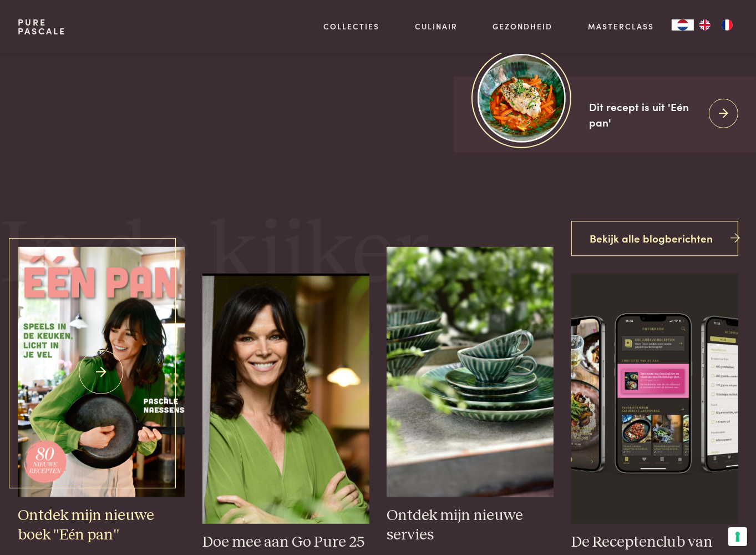 The width and height of the screenshot is (756, 555). I want to click on a: groen_servies_23 Ontdek mijn nieuwe servies, so click(470, 395).